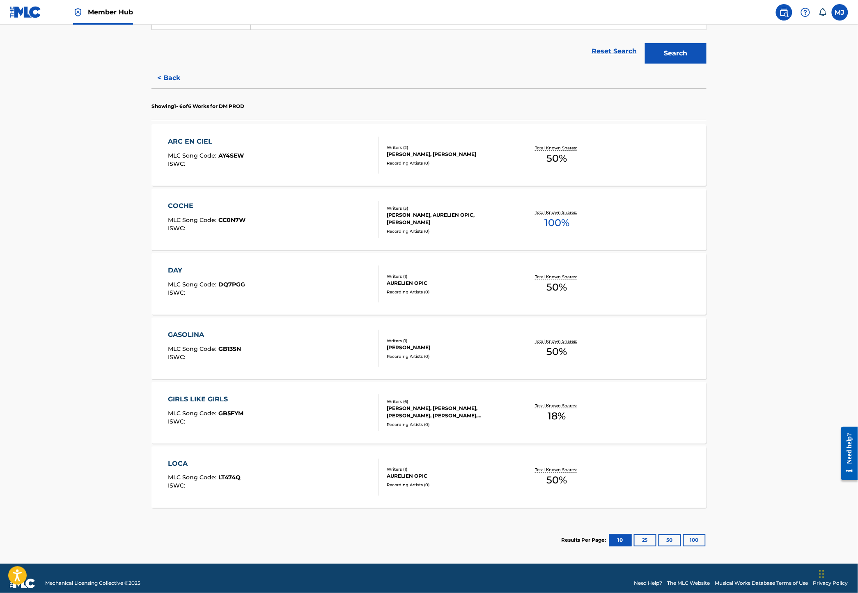  What do you see at coordinates (429, 478) in the screenshot?
I see `a: LOCAMLC Song Code:LT474QISWC:Writers (1)AURELIEN OPICRecording Artists (0)Total Known Shares:50%` at bounding box center [429, 478].